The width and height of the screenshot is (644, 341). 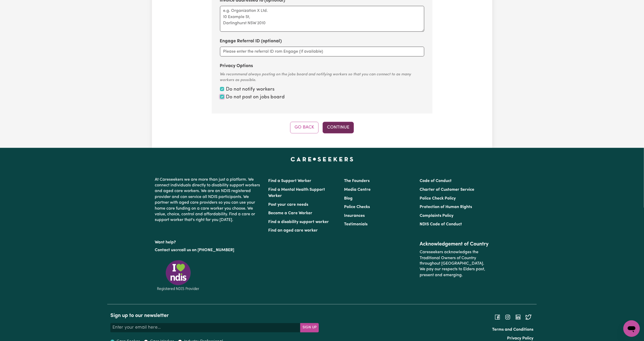 What do you see at coordinates (322, 52) in the screenshot?
I see `input: Please enter the referral ID rom Engage (if available)` at bounding box center [322, 52].